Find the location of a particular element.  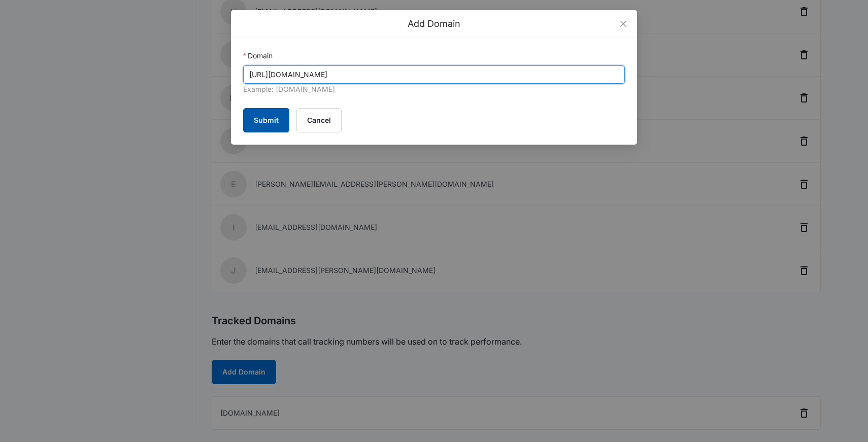

div: Add Domain is located at coordinates (434, 24).